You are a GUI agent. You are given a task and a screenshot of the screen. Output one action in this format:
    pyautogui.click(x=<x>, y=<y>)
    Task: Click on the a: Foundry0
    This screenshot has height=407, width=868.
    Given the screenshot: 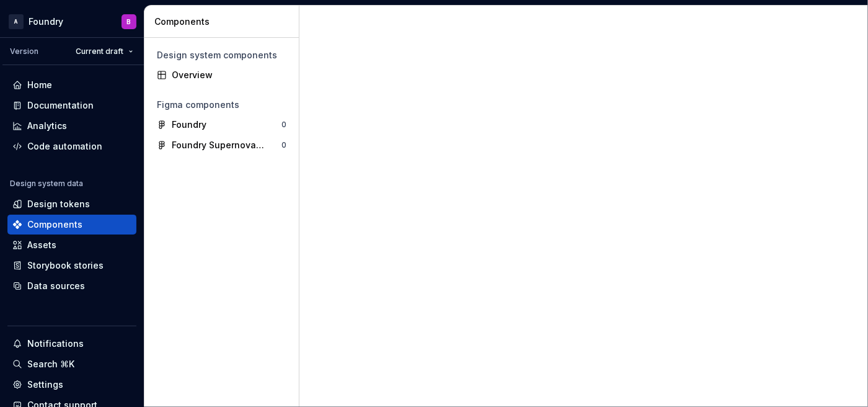 What is the action you would take?
    pyautogui.click(x=221, y=125)
    